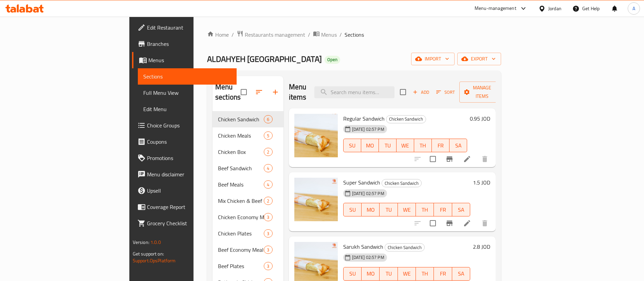 The height and width of the screenshot is (281, 644). What do you see at coordinates (267, 152) in the screenshot?
I see `span: 2` at bounding box center [267, 152].